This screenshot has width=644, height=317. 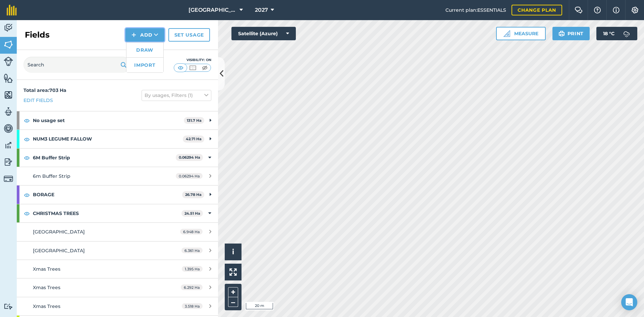 What do you see at coordinates (145, 35) in the screenshot?
I see `button: Add DrawImport` at bounding box center [145, 35].